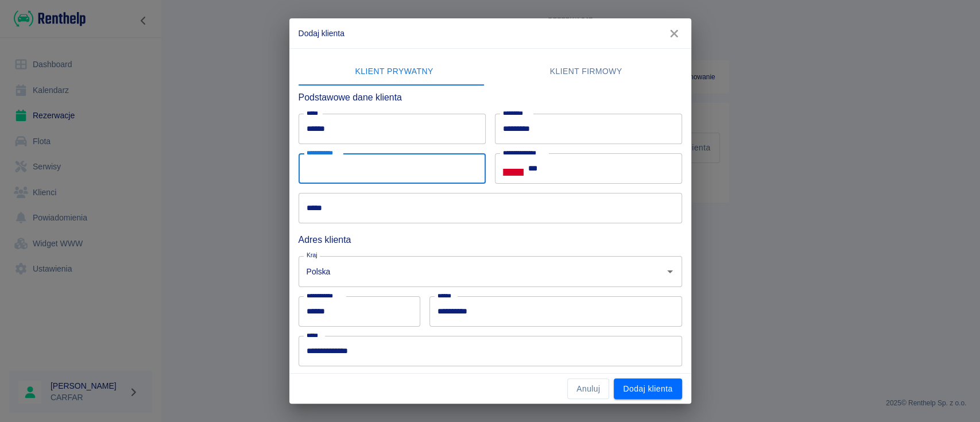  I want to click on button: Select country, so click(513, 169).